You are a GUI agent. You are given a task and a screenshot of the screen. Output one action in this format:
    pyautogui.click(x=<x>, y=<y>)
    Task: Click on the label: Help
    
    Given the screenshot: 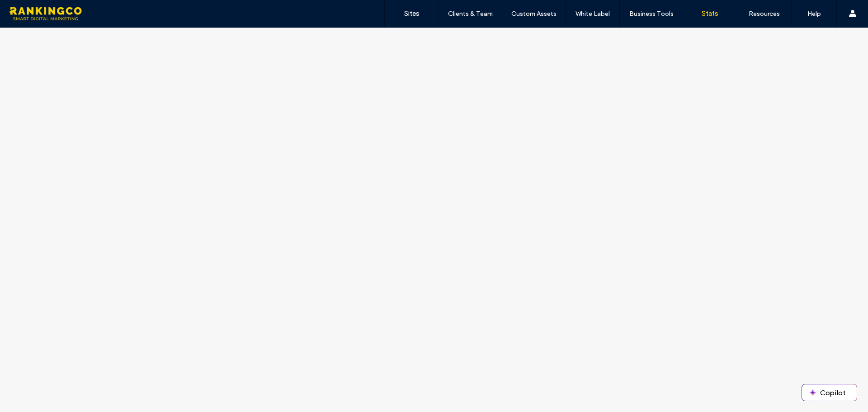 What is the action you would take?
    pyautogui.click(x=814, y=14)
    